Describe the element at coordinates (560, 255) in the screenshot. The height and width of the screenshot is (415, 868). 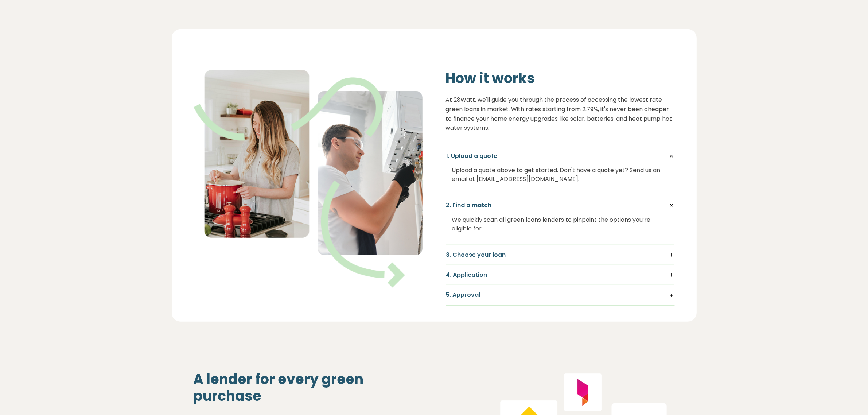
I see `h5: 3. Choose your loan` at that location.